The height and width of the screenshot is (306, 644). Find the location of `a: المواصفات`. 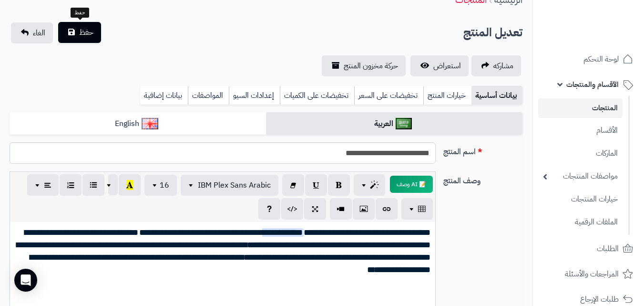

a: المواصفات is located at coordinates (208, 96).